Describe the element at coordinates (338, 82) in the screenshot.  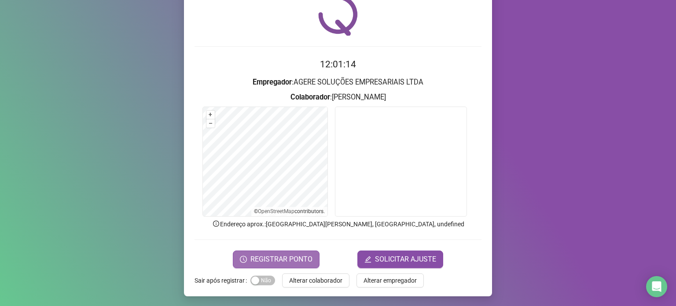
I see `h3: : AGERE SOLUÇÕES EMPRESARIAIS LTDA` at that location.